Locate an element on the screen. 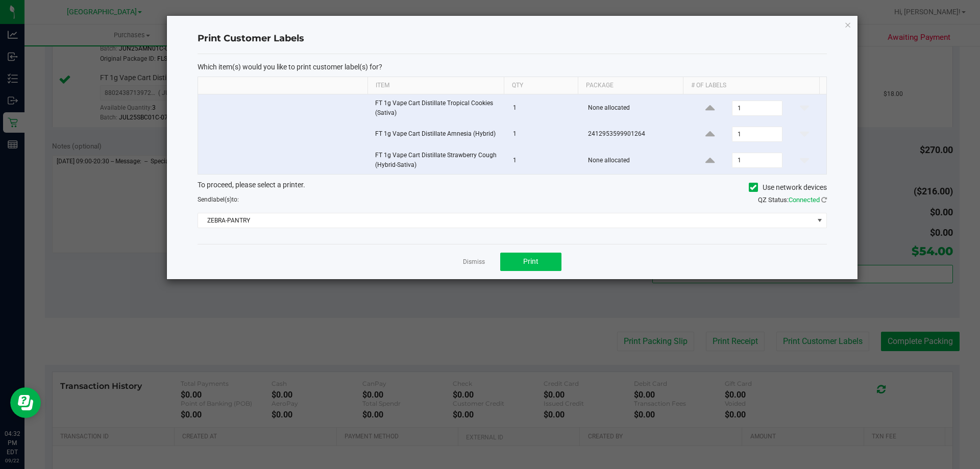  span: label(s) is located at coordinates (221, 199).